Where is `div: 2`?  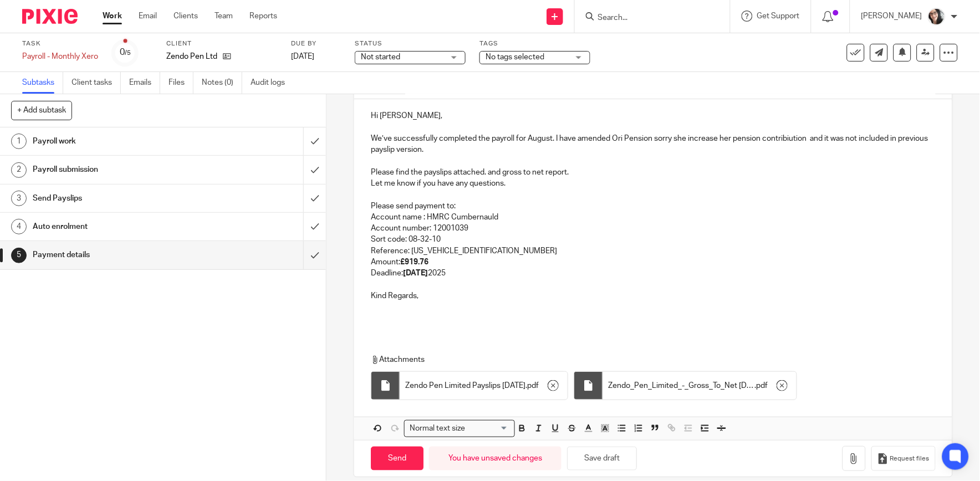 div: 2 is located at coordinates (19, 170).